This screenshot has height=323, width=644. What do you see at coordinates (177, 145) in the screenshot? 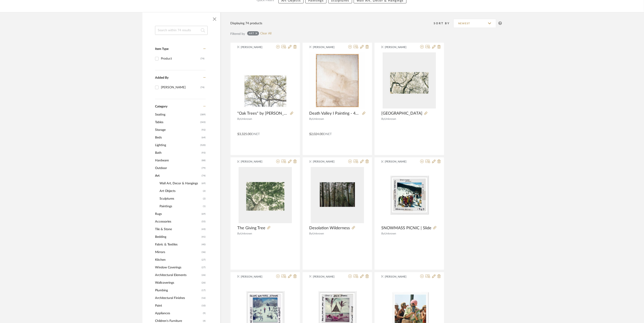
I see `span: Lighting` at bounding box center [177, 145].